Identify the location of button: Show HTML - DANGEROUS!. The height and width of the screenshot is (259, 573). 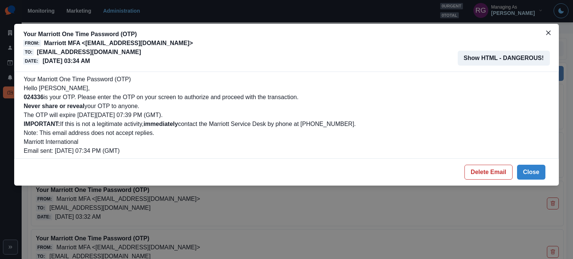
(504, 58).